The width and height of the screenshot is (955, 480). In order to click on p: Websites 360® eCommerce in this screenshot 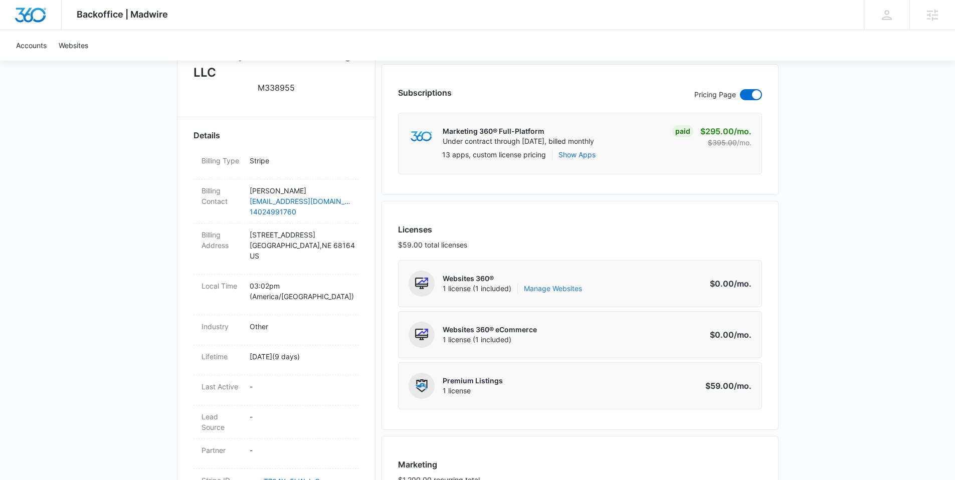, I will do `click(490, 330)`.